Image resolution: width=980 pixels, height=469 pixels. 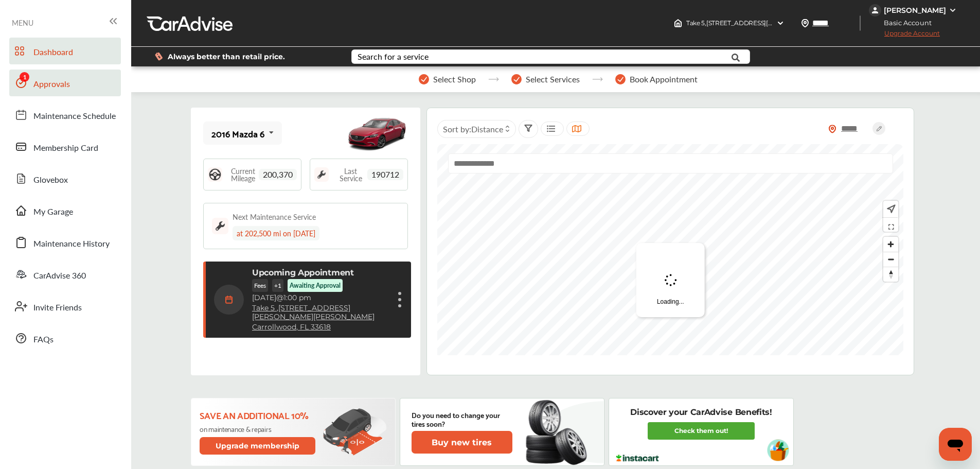 I want to click on p: on maintenance & repairs, so click(x=258, y=429).